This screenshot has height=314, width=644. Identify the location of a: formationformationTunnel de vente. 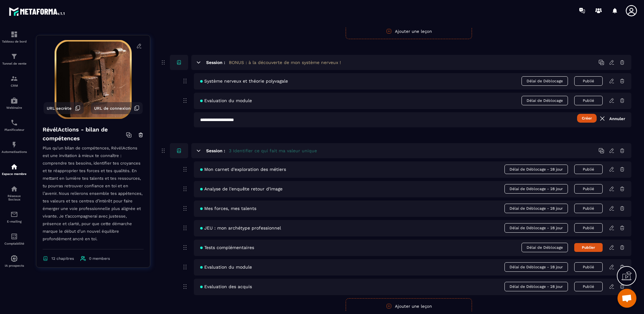
(14, 59).